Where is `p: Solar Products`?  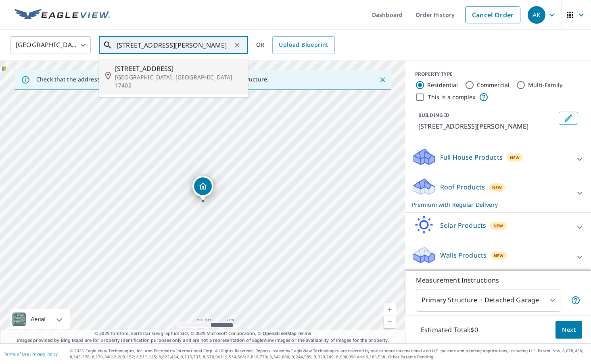
p: Solar Products is located at coordinates (463, 225).